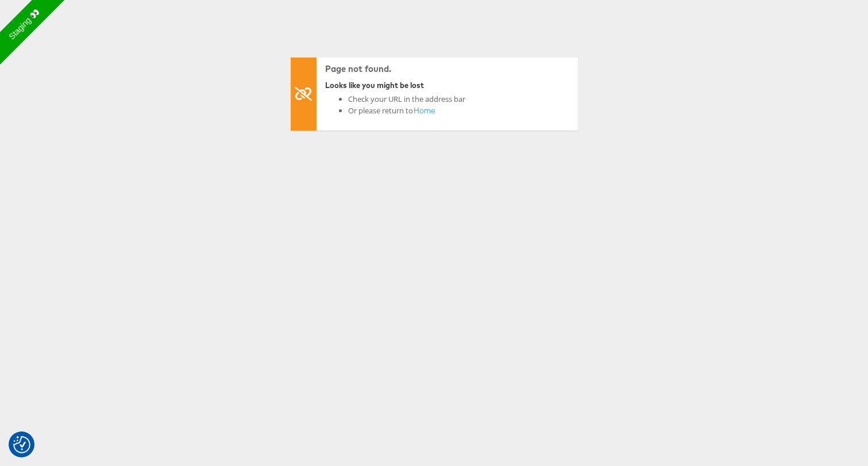  What do you see at coordinates (22, 445) in the screenshot?
I see `img: Revisit consent button` at bounding box center [22, 445].